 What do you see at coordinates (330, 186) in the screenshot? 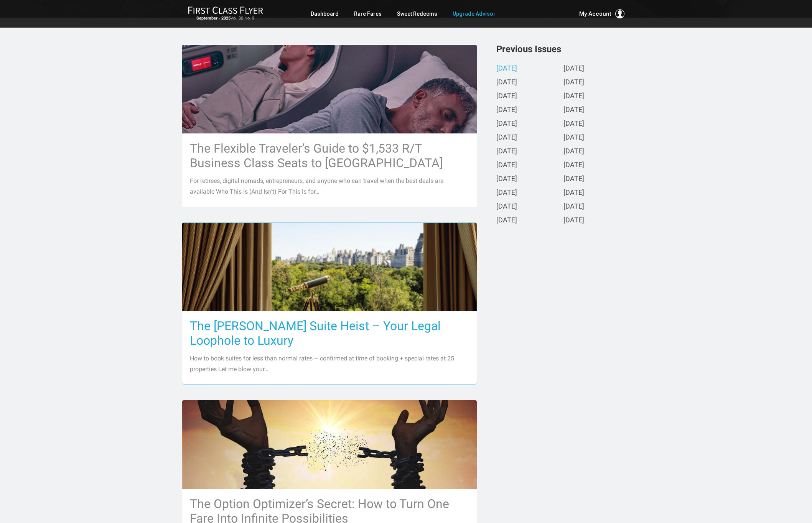
I see `p: For retirees, digital nomads, entrepreneurs, and anyone who can travel when the best deals are av...` at bounding box center [330, 186].